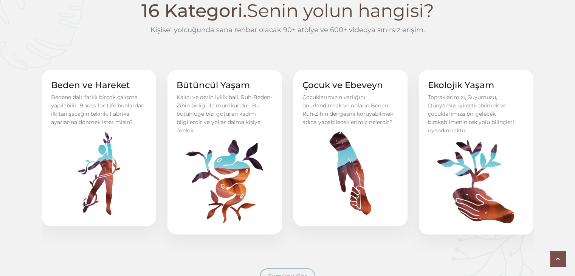 This screenshot has height=276, width=575. What do you see at coordinates (90, 85) in the screenshot?
I see `a: Beden ve Hareket` at bounding box center [90, 85].